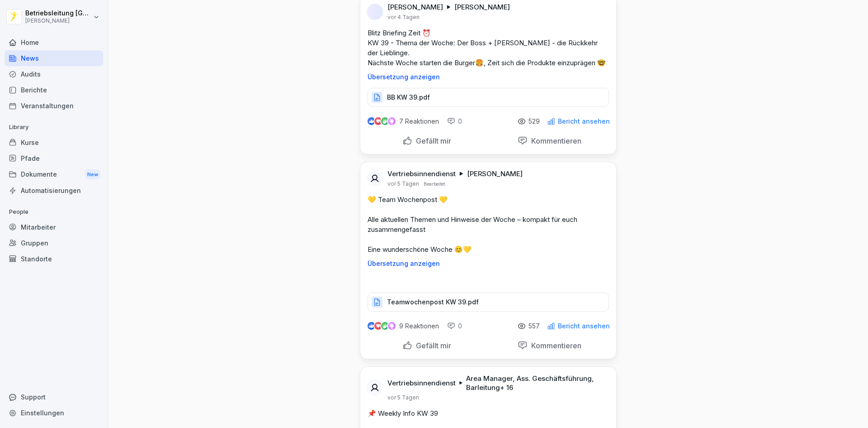  What do you see at coordinates (54, 105) in the screenshot?
I see `a: Veranstaltungen` at bounding box center [54, 105].